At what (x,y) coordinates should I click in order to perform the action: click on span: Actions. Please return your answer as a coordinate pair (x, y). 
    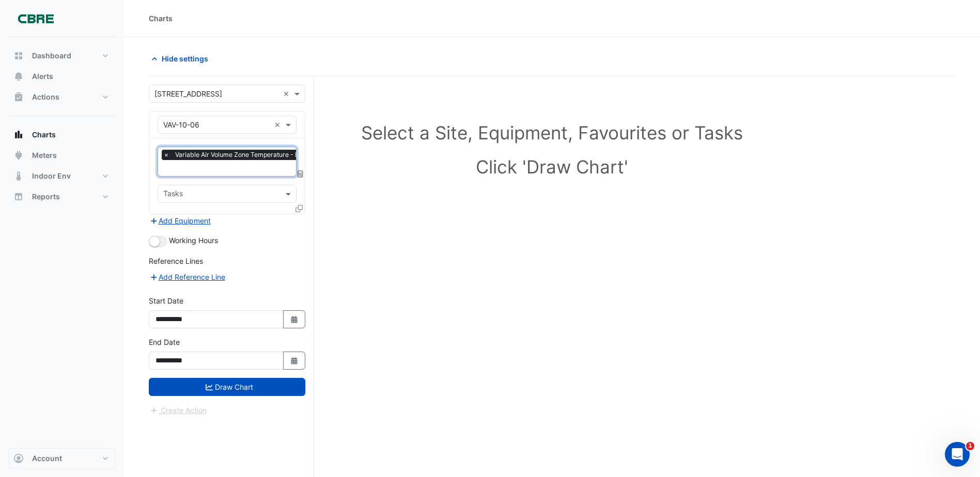
    Looking at the image, I should click on (46, 97).